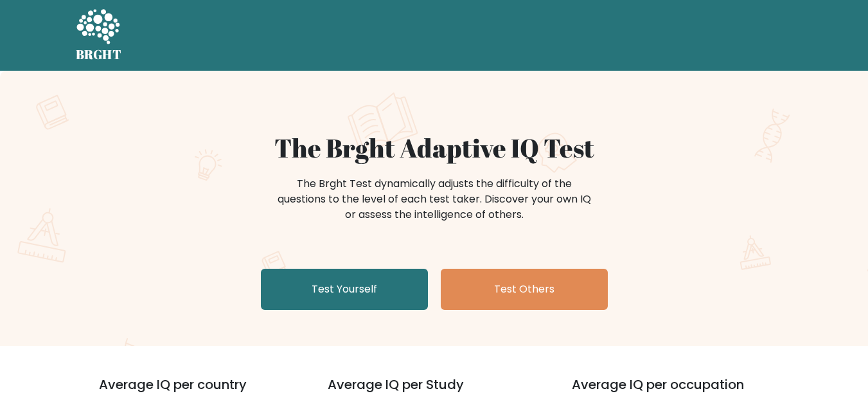 Image resolution: width=868 pixels, height=407 pixels. I want to click on a: Test Yourself, so click(344, 289).